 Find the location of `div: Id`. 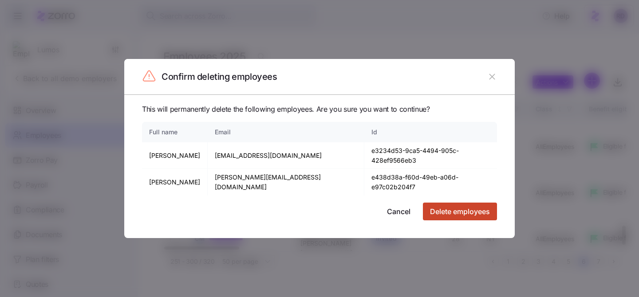

div: Id is located at coordinates (430, 132).